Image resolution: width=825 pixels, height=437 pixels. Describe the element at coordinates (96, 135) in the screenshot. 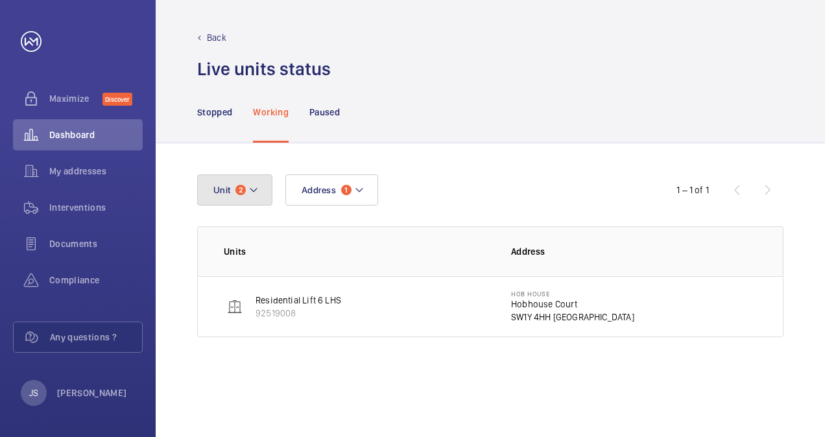

I see `span: Dashboard` at that location.